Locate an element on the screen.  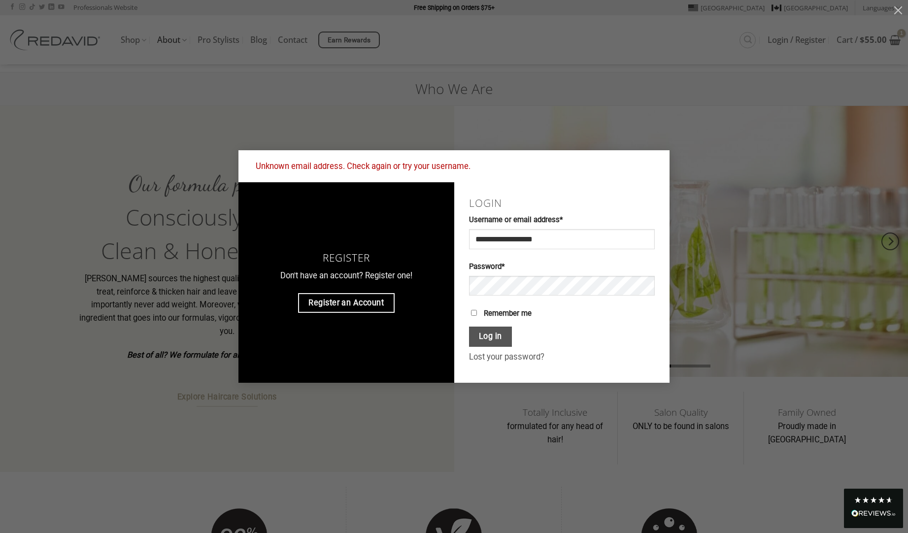
a: Register an Account is located at coordinates (346, 303).